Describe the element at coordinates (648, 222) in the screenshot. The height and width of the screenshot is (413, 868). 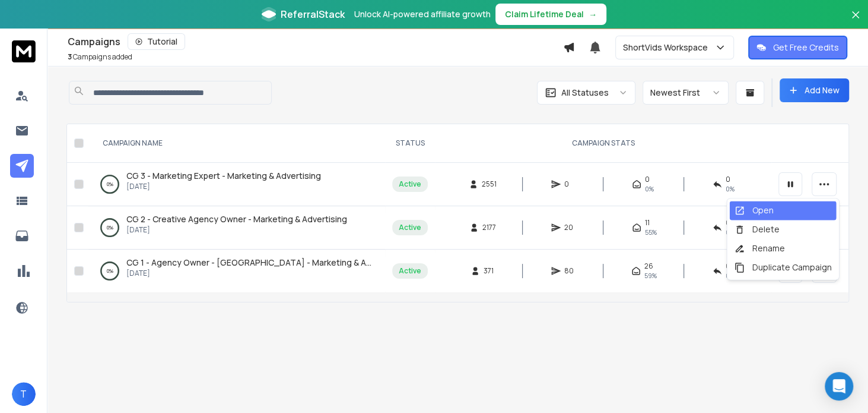
I see `span: 11` at that location.